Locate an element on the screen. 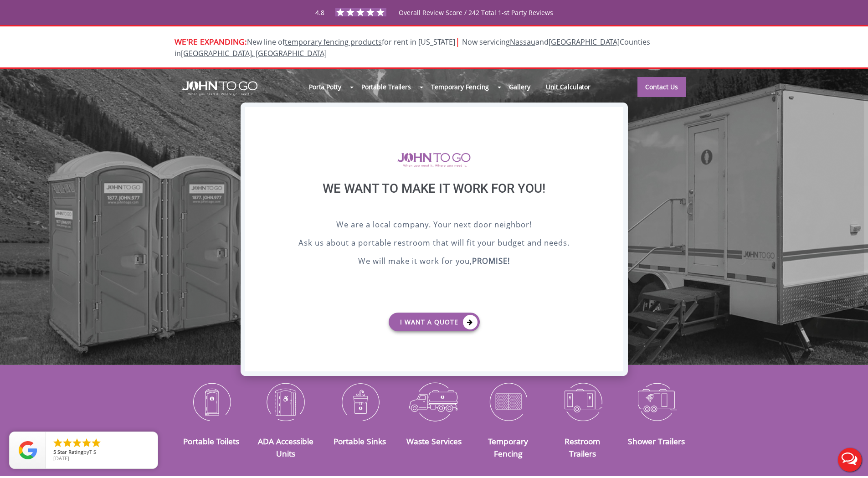 This screenshot has height=478, width=868. b: PROMISE! is located at coordinates (491, 261).